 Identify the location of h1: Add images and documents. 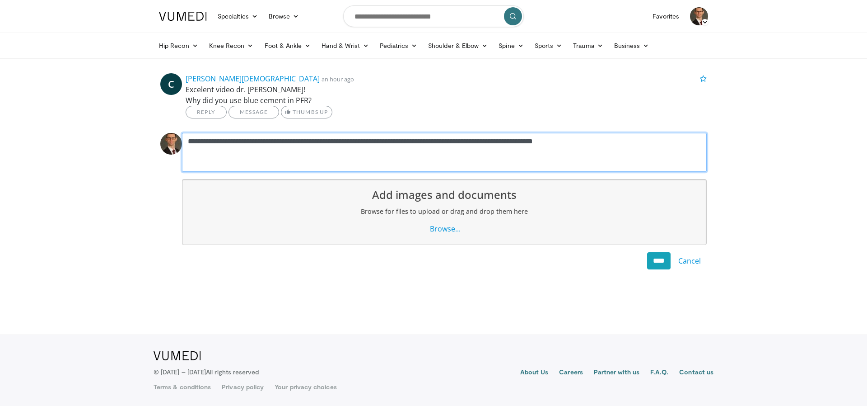
(444, 195).